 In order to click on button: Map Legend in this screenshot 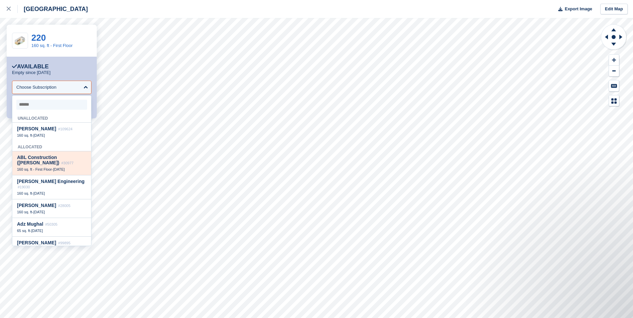, I will do `click(614, 101)`.